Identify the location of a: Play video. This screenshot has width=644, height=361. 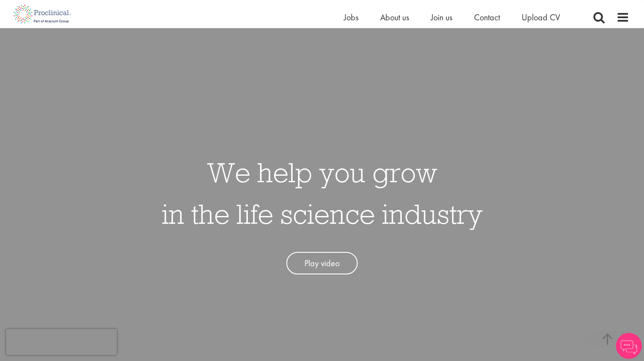
(322, 263).